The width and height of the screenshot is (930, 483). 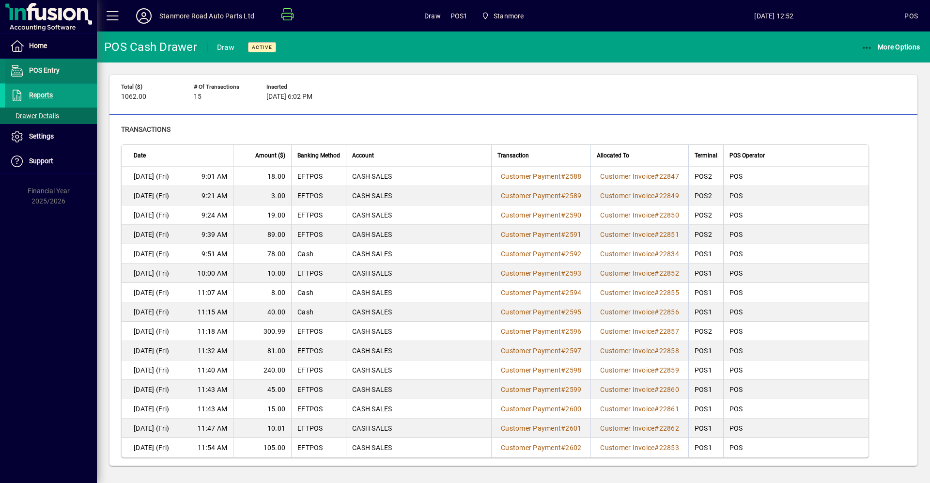 What do you see at coordinates (262, 428) in the screenshot?
I see `td: 10.01` at bounding box center [262, 428].